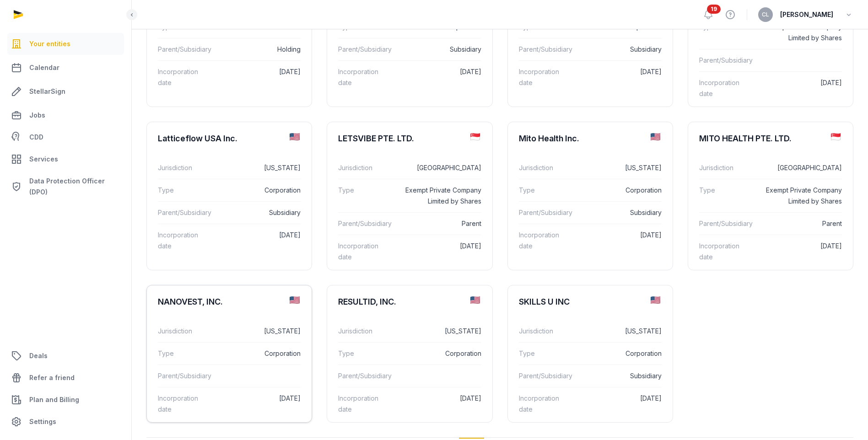  I want to click on span: Deals, so click(38, 356).